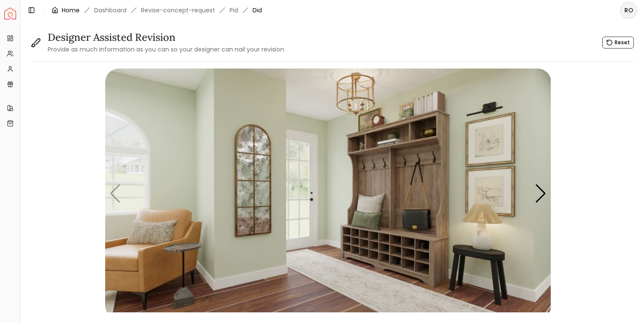  Describe the element at coordinates (328, 194) in the screenshot. I see `div: Carousel` at that location.